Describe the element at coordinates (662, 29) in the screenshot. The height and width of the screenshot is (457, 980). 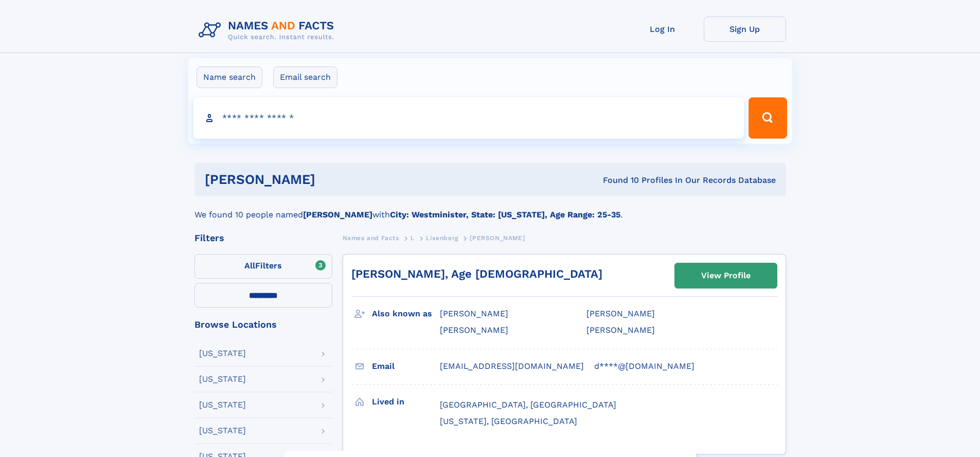
I see `a: Log In` at that location.